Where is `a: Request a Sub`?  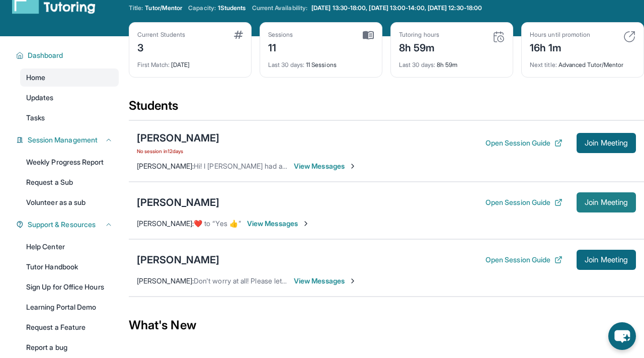
a: Request a Sub is located at coordinates (70, 183).